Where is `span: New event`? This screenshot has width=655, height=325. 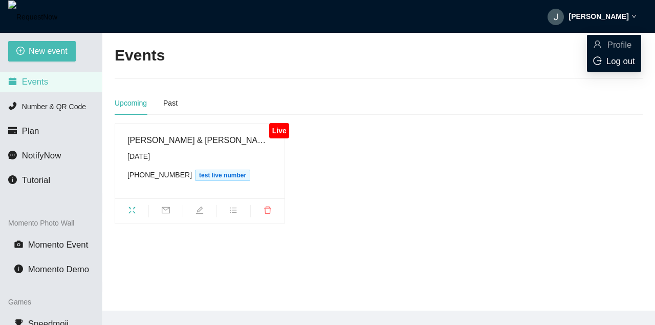 span: New event is located at coordinates (48, 51).